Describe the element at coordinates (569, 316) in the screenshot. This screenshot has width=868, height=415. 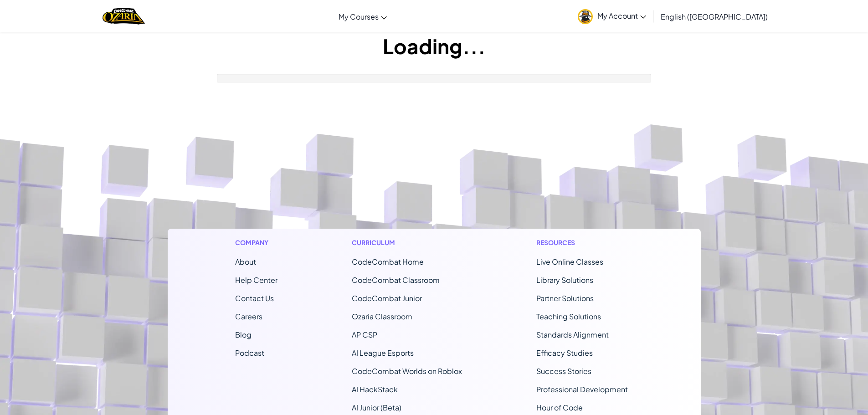
I see `a: Teaching Solutions` at that location.